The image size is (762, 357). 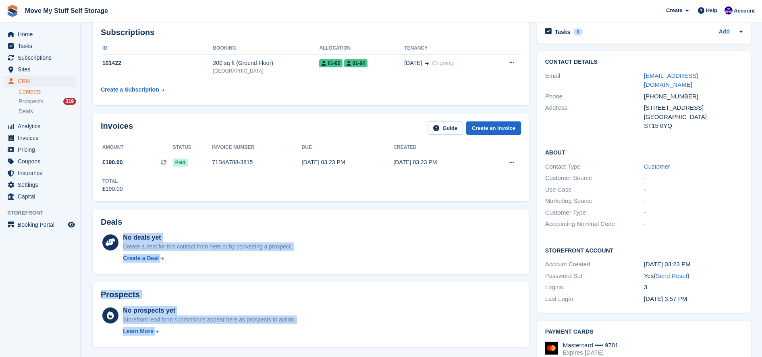 I want to click on div: Email, so click(x=594, y=80).